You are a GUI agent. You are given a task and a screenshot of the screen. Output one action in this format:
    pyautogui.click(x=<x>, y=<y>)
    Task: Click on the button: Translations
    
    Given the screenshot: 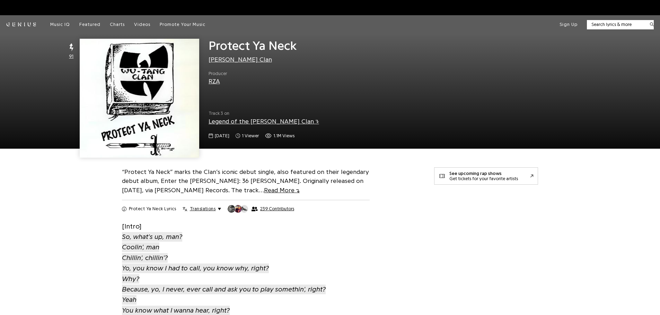 What is the action you would take?
    pyautogui.click(x=202, y=209)
    